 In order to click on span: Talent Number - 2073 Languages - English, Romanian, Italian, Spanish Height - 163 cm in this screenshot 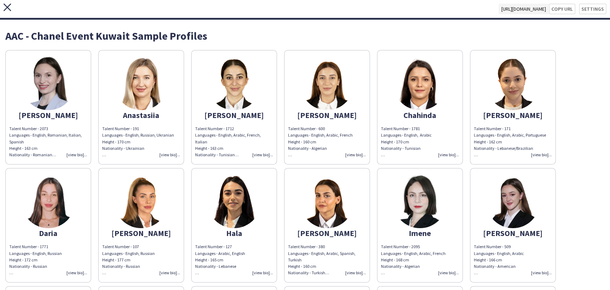, I will do `click(45, 138)`.